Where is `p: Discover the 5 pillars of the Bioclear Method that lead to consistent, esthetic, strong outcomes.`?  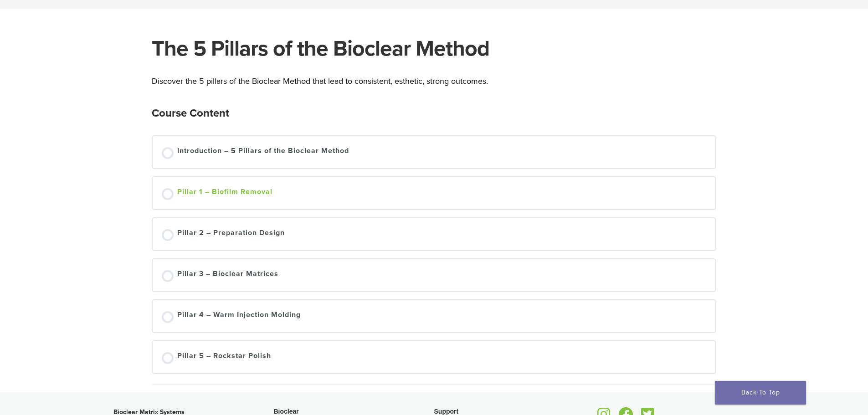 p: Discover the 5 pillars of the Bioclear Method that lead to consistent, esthetic, strong outcomes. is located at coordinates (434, 81).